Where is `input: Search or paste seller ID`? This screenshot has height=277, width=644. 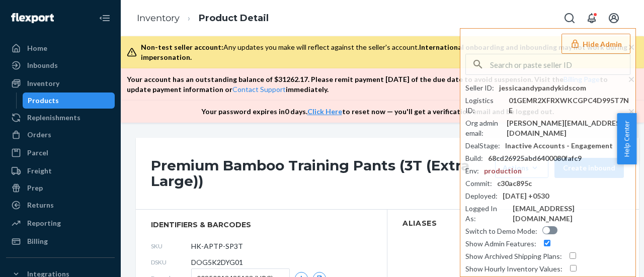 input: Search or paste seller ID is located at coordinates (560, 65).